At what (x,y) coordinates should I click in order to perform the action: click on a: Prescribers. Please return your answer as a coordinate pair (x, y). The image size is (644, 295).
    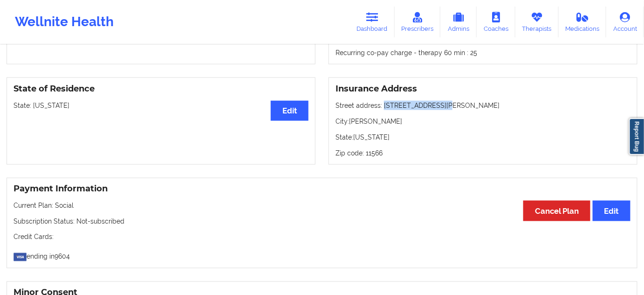
    Looking at the image, I should click on (418, 22).